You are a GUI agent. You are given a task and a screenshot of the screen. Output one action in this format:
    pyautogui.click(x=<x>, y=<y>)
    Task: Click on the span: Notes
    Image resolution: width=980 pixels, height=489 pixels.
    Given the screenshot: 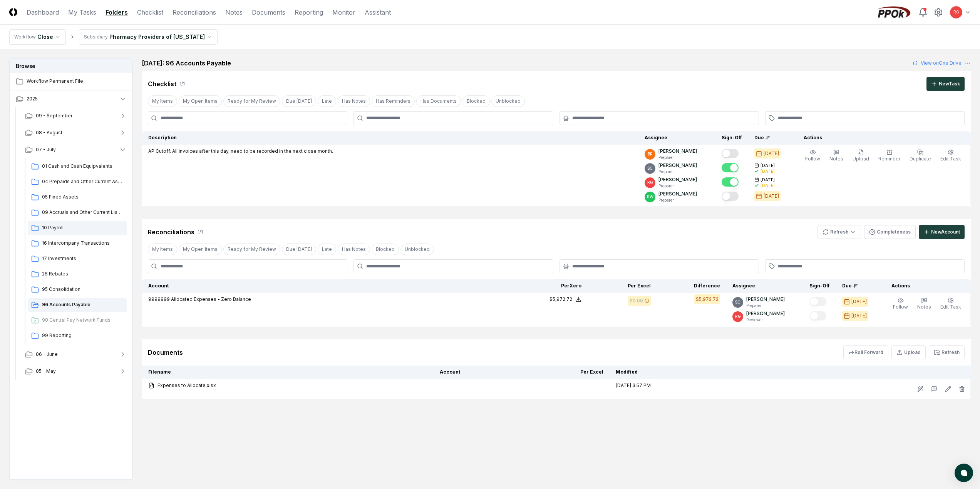 What is the action you would take?
    pyautogui.click(x=924, y=307)
    